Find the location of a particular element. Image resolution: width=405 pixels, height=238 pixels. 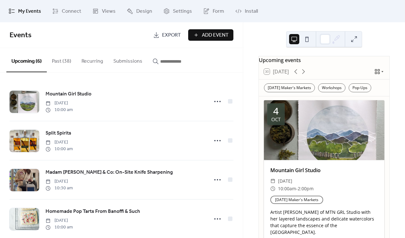

a: Mountain Girl Studio is located at coordinates (69, 94).